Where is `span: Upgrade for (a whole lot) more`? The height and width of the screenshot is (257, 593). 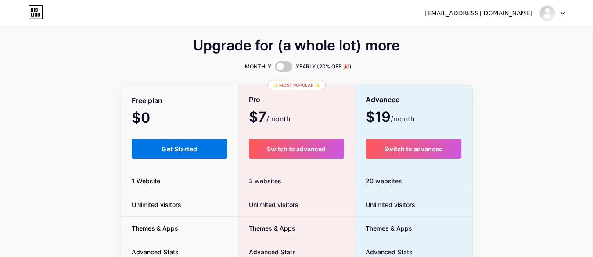
span: Upgrade for (a whole lot) more is located at coordinates (296, 46).